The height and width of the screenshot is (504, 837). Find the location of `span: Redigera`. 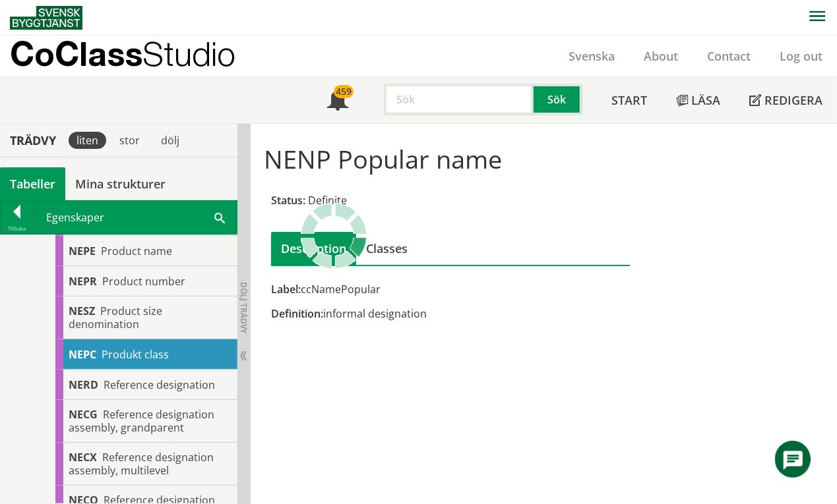

span: Redigera is located at coordinates (793, 100).